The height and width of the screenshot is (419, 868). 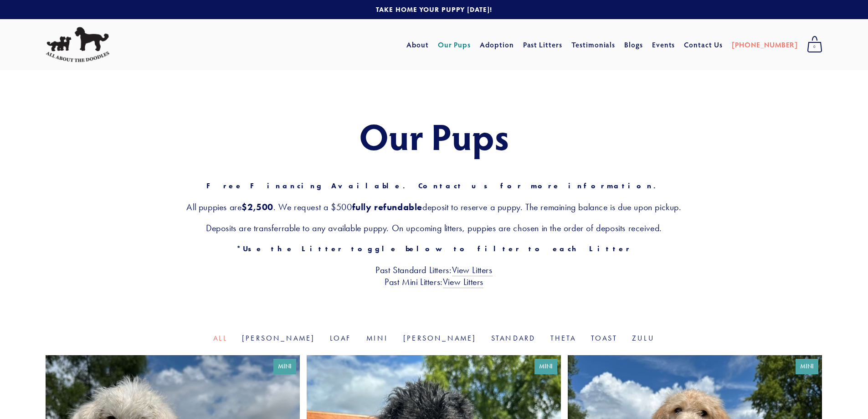 I want to click on a: About, so click(x=417, y=45).